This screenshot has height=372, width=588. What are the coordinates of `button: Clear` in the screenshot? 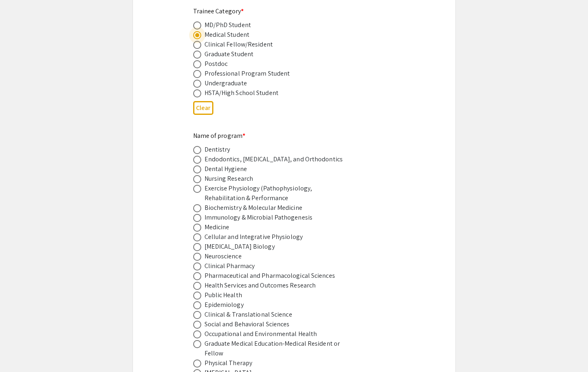 It's located at (204, 108).